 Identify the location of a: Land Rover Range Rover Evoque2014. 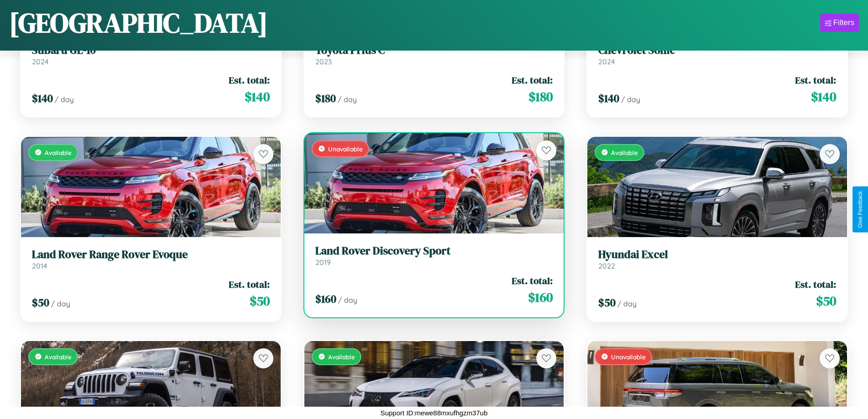
(151, 259).